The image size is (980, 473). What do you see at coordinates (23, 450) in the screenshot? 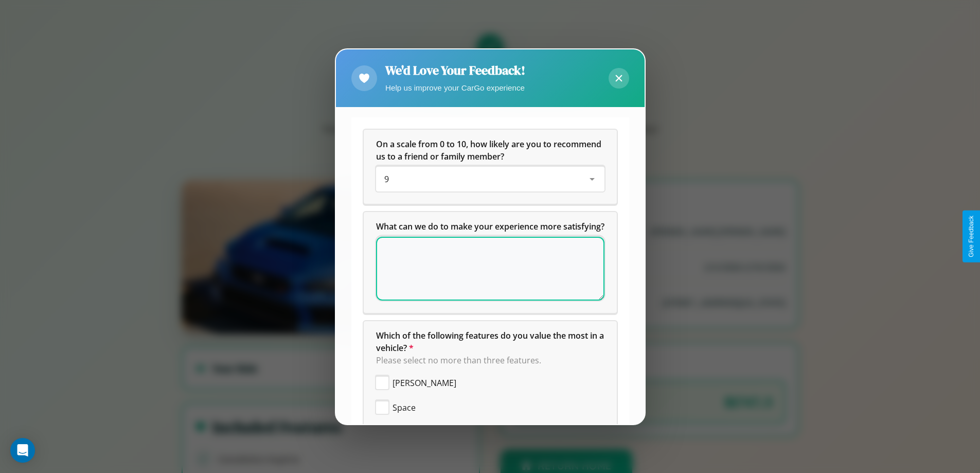
I see `div: Open Intercom Messenger` at bounding box center [23, 450].